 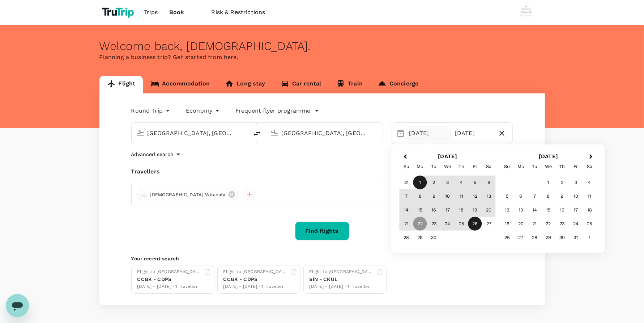 I want to click on button: Frequent flyer programme, so click(x=277, y=111).